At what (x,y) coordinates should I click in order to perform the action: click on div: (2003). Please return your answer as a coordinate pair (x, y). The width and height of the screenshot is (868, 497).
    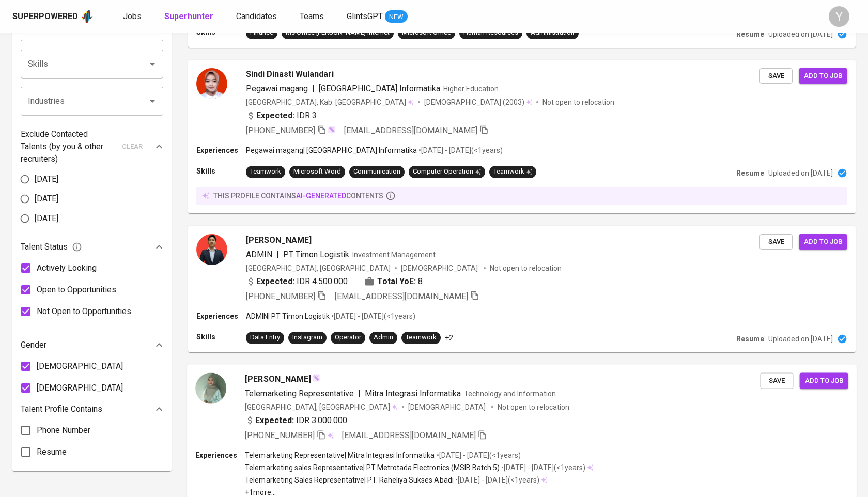
    Looking at the image, I should click on (478, 102).